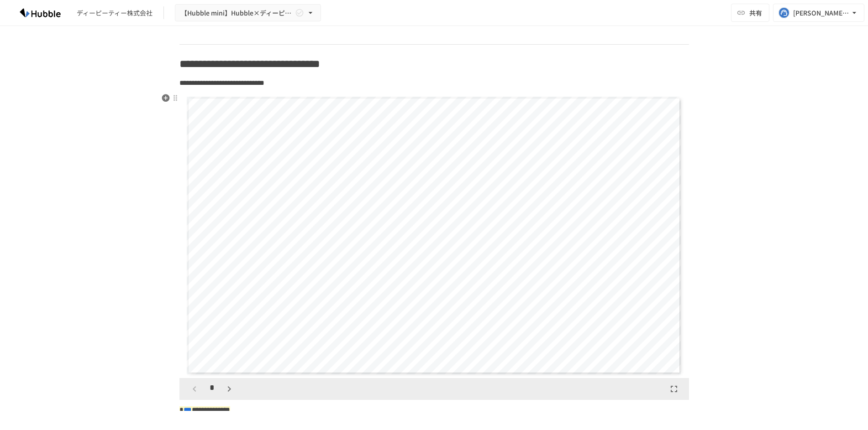 Image resolution: width=868 pixels, height=430 pixels. I want to click on button: 共有, so click(750, 13).